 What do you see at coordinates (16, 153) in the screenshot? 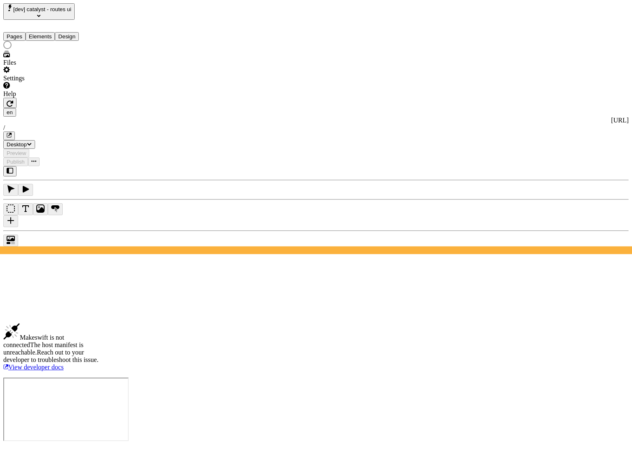
I see `button: Preview` at bounding box center [16, 153].